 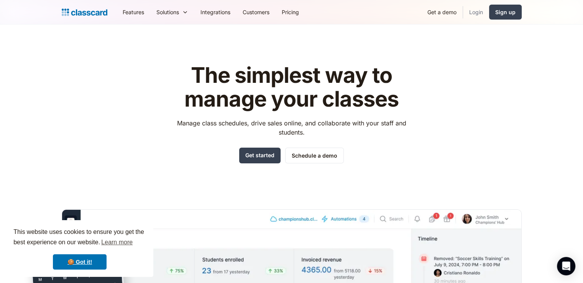 I want to click on p: Manage class schedules, drive sales online, and collaborate with your staff and students., so click(x=291, y=128).